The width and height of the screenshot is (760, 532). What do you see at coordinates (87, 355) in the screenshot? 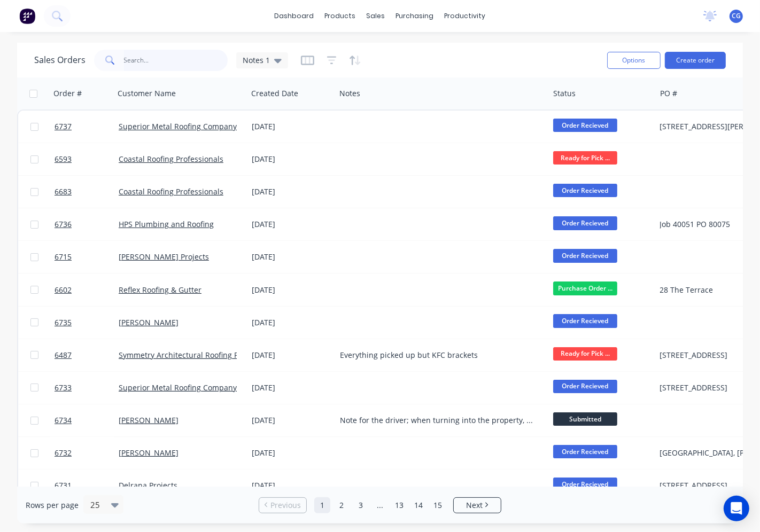
I see `a: 6487` at bounding box center [87, 355].